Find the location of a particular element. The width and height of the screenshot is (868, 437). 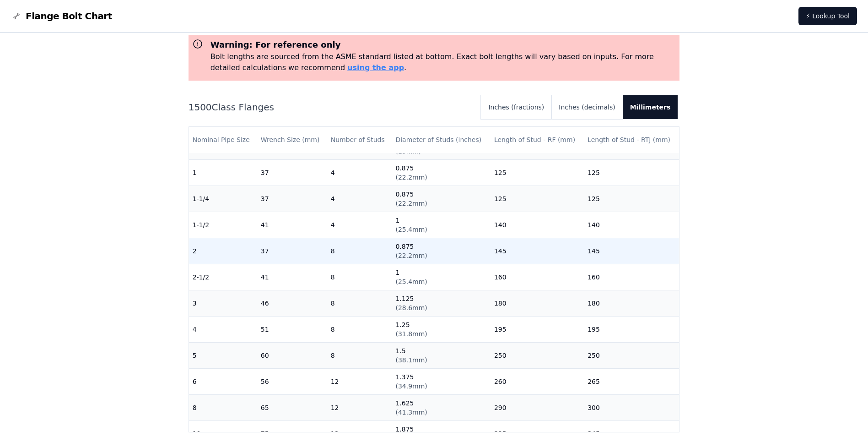

td: 1.5 is located at coordinates (441, 355).